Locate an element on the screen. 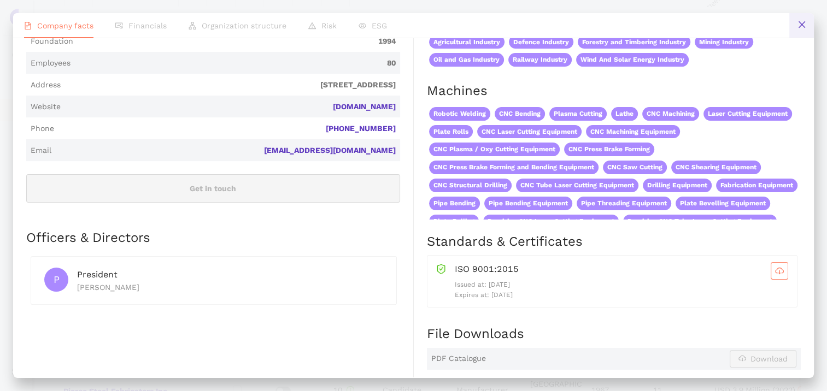 This screenshot has width=827, height=391. span: Financials is located at coordinates (148, 26).